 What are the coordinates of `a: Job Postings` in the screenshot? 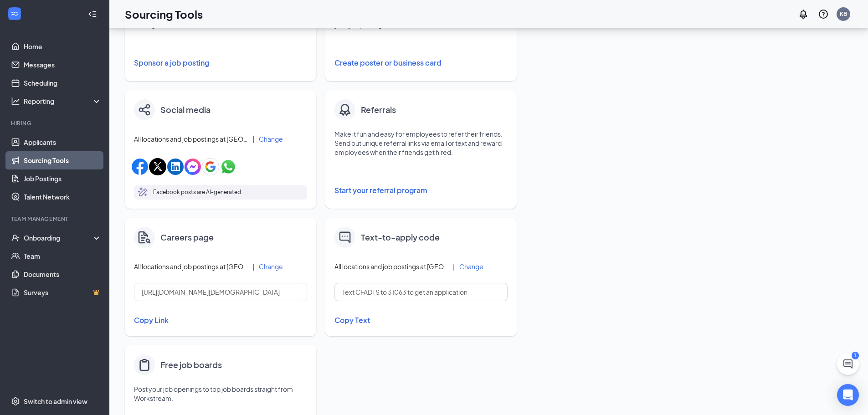 It's located at (63, 178).